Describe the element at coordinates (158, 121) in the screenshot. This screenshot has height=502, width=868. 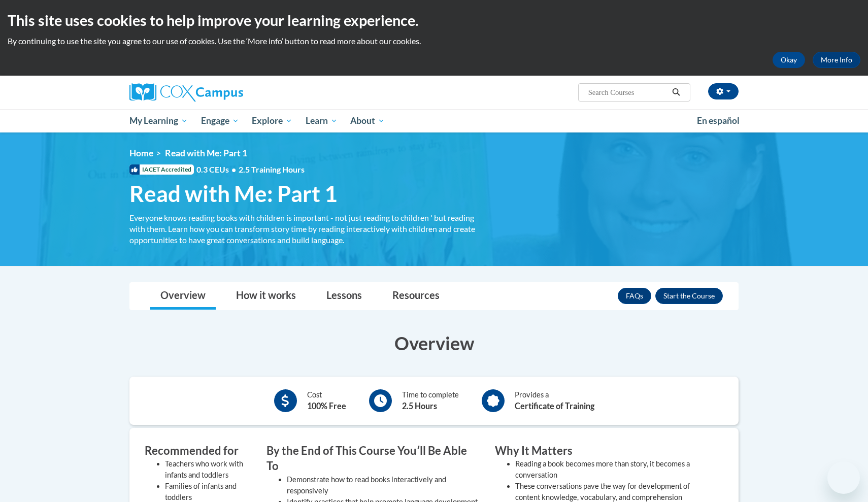
I see `a: My Learning` at that location.